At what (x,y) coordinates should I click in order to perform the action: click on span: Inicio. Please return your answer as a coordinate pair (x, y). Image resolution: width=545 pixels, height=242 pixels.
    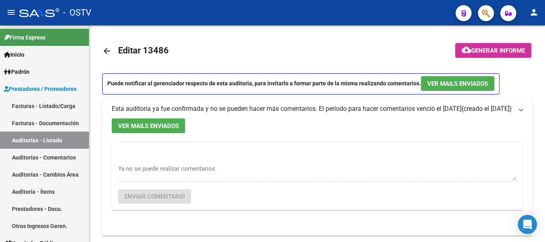
    Looking at the image, I should click on (14, 55).